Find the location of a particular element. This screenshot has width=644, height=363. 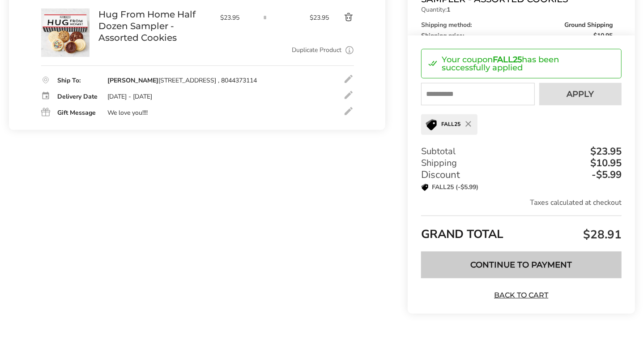

strong: 1 is located at coordinates (448, 10).